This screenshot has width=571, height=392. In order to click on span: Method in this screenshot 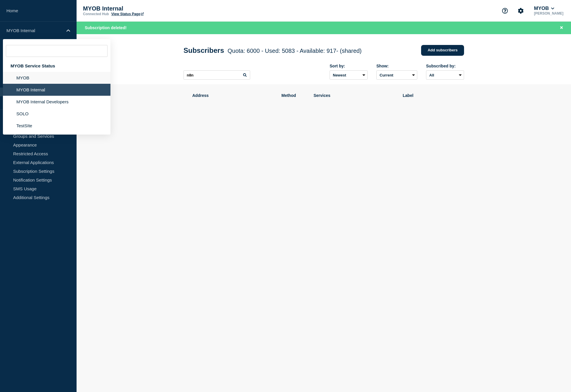, I will do `click(293, 96)`.